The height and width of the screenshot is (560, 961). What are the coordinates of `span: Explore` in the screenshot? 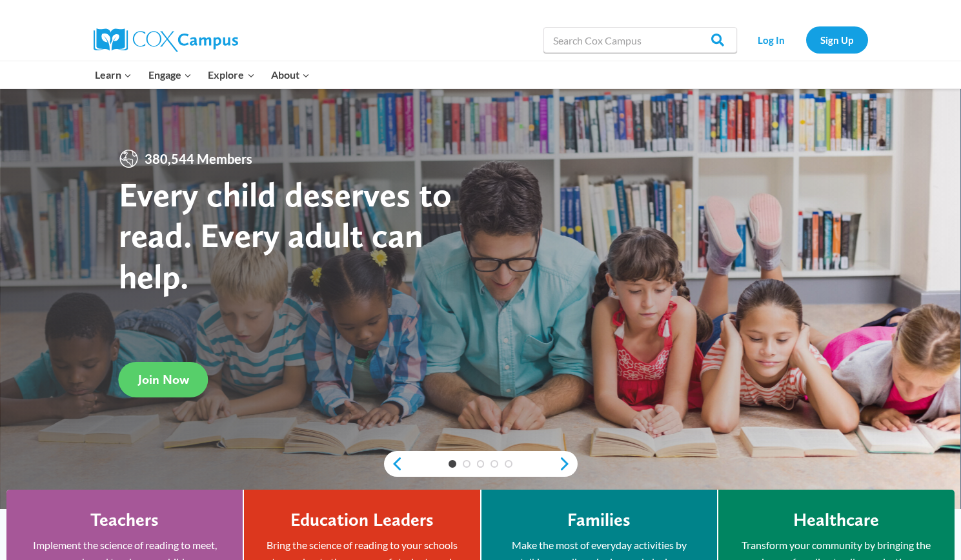 It's located at (231, 75).